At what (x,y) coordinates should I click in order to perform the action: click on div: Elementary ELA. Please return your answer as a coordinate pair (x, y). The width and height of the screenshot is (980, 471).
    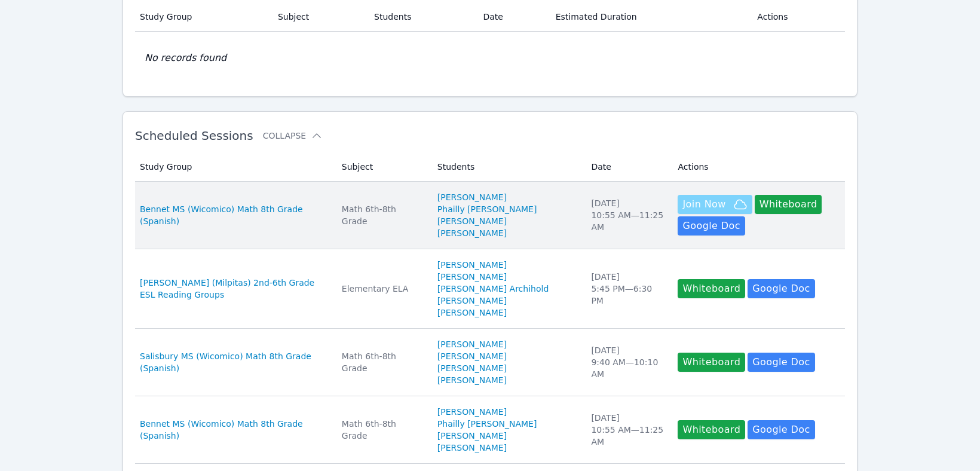
    Looking at the image, I should click on (382, 288).